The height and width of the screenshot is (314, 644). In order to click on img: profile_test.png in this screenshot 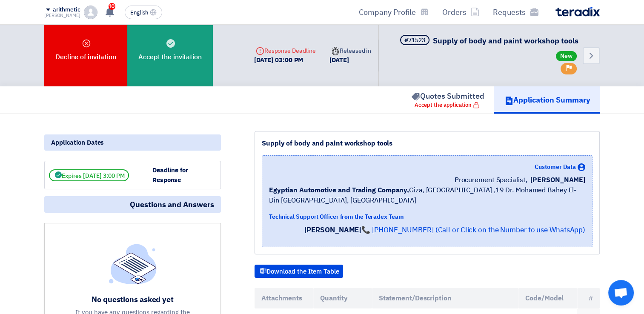, I will do `click(91, 12)`.